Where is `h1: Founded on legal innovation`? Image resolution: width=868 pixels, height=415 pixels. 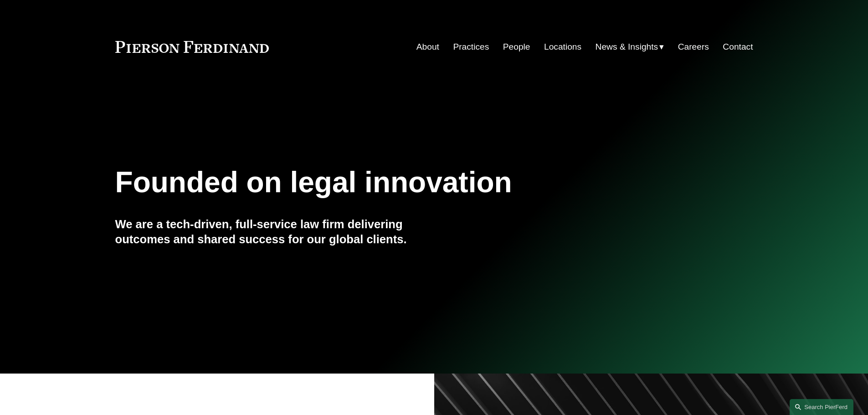
h1: Founded on legal innovation is located at coordinates (381, 183).